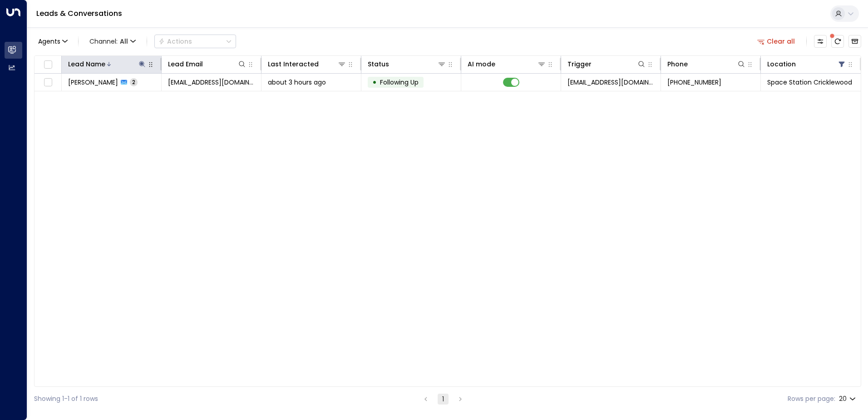  What do you see at coordinates (820, 41) in the screenshot?
I see `button: Customize` at bounding box center [820, 41].